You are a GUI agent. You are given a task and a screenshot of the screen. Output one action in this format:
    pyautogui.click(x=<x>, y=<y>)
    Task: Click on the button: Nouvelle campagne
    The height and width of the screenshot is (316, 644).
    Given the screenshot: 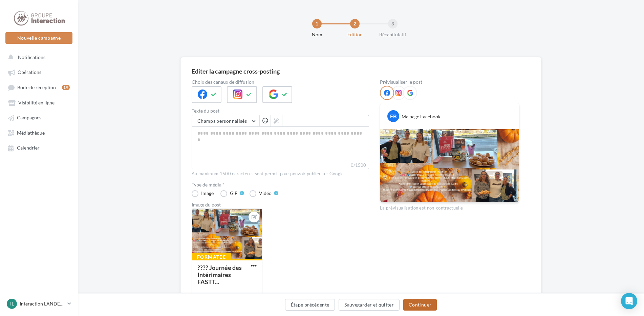 What is the action you would take?
    pyautogui.click(x=39, y=38)
    